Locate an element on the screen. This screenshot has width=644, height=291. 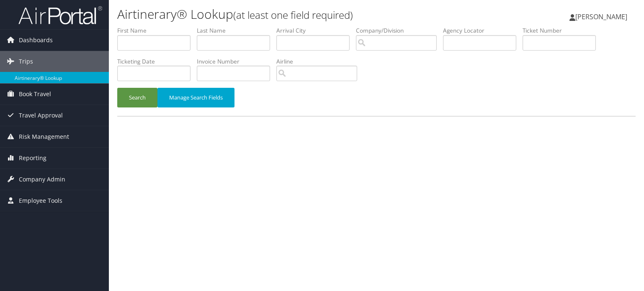
small: (at least one field required) is located at coordinates (293, 15).